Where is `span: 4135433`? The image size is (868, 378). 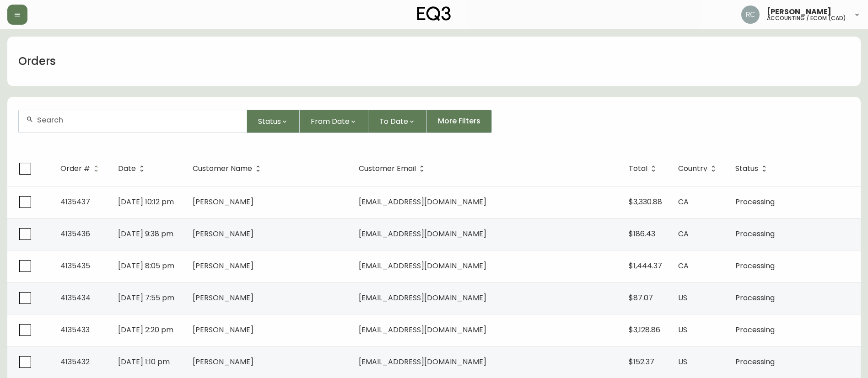 span: 4135433 is located at coordinates (75, 330).